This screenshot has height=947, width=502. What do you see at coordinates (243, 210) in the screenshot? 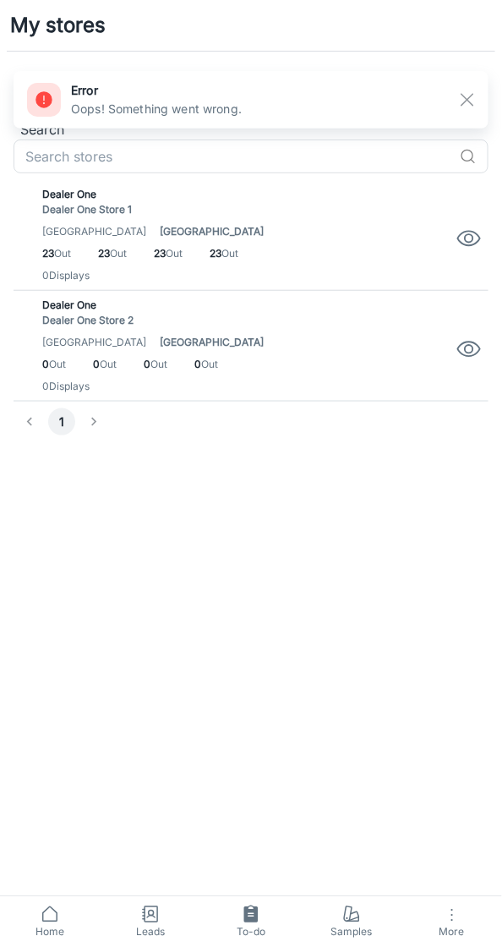
I see `span: Dealer One Store 1` at bounding box center [243, 210].